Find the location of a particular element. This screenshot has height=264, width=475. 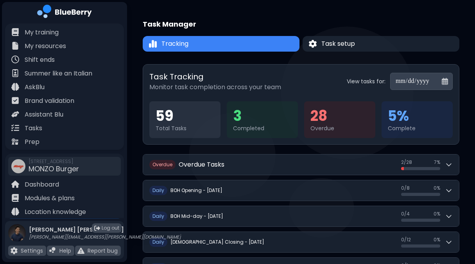

h2: Overdue Tasks is located at coordinates (201, 165).